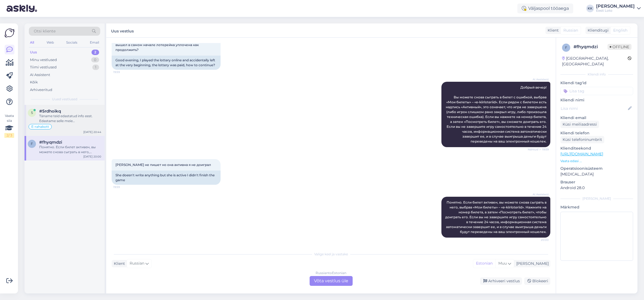  What do you see at coordinates (619, 47) in the screenshot?
I see `span: Offline` at bounding box center [619, 47].